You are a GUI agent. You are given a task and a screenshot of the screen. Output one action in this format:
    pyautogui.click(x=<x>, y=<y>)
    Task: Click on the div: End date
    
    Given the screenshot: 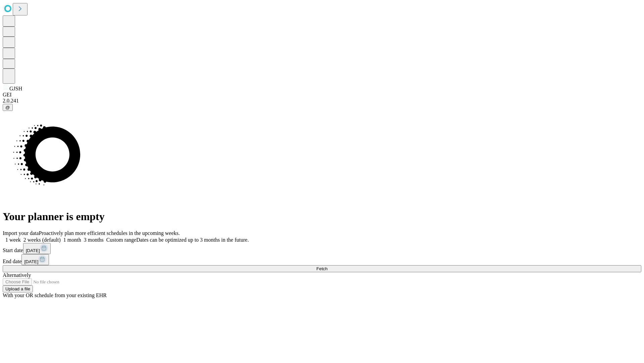 What is the action you would take?
    pyautogui.click(x=322, y=259)
    